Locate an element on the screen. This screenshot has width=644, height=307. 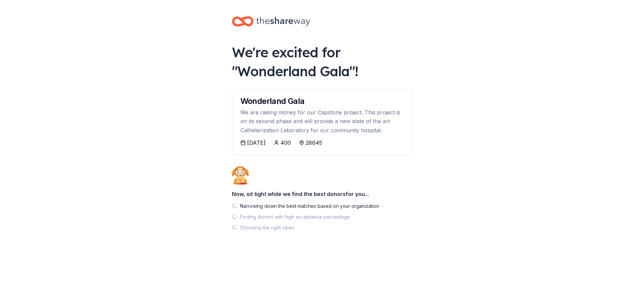
div: Choosing the right vibes is located at coordinates (267, 228).